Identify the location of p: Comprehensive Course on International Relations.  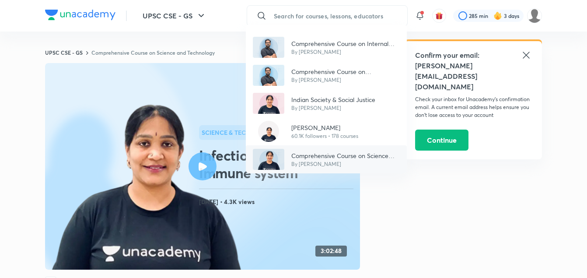
(346, 71).